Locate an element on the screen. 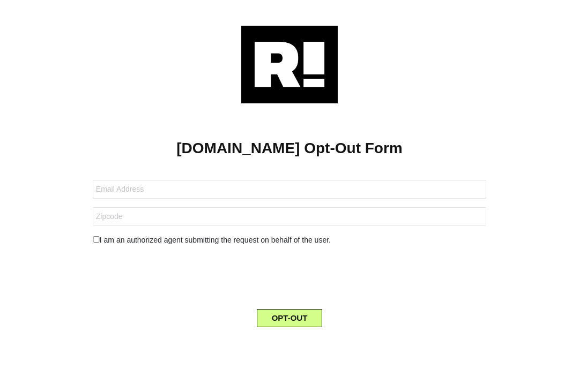  input: Email Address is located at coordinates (290, 189).